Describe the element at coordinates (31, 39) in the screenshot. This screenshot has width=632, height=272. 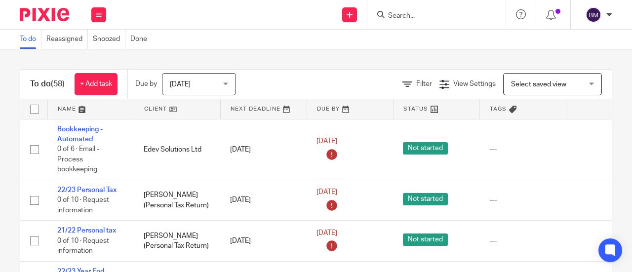
I see `a: To do` at that location.